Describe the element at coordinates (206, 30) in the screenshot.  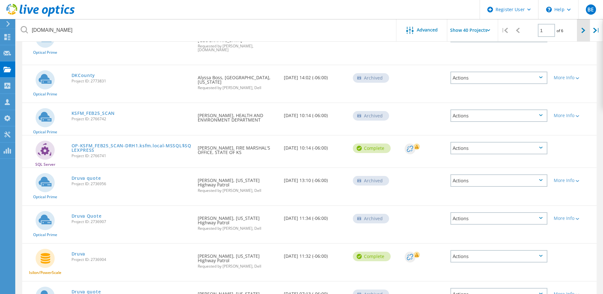
I see `input: Search projects by name, owner, ID, company, etc` at that location.